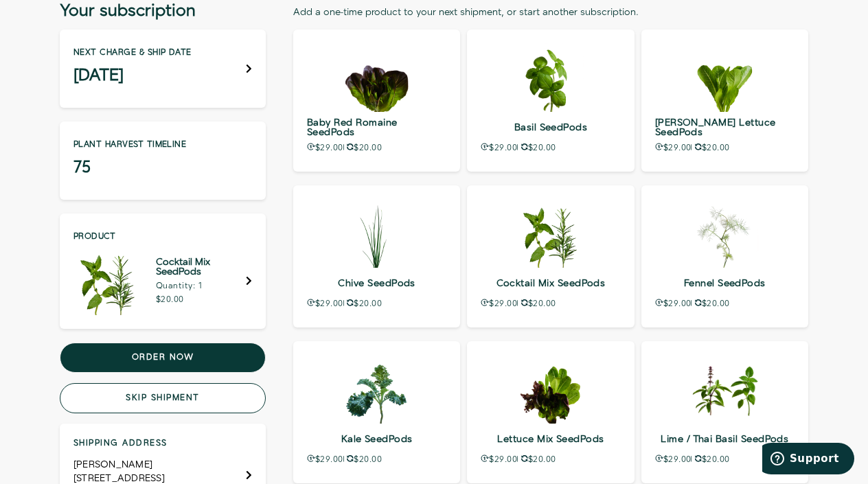 The image size is (868, 484). What do you see at coordinates (551, 389) in the screenshot?
I see `img: lettuce-mix-seedpods` at bounding box center [551, 389].